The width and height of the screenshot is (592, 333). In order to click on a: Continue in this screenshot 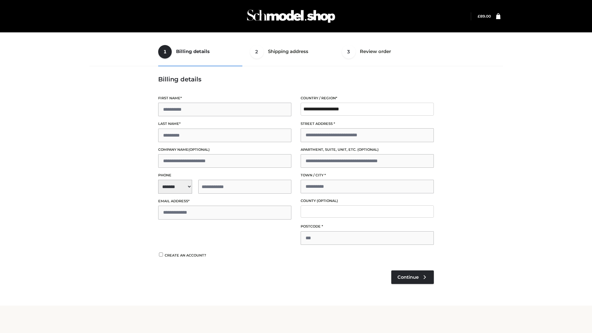, I will do `click(412, 277)`.